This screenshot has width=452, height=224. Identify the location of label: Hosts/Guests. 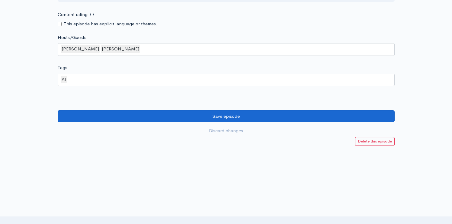
(72, 37).